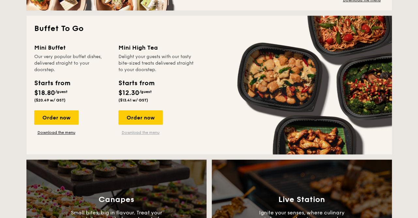  What do you see at coordinates (50, 100) in the screenshot?
I see `span: ($20.49 w/ GST)` at bounding box center [50, 100].